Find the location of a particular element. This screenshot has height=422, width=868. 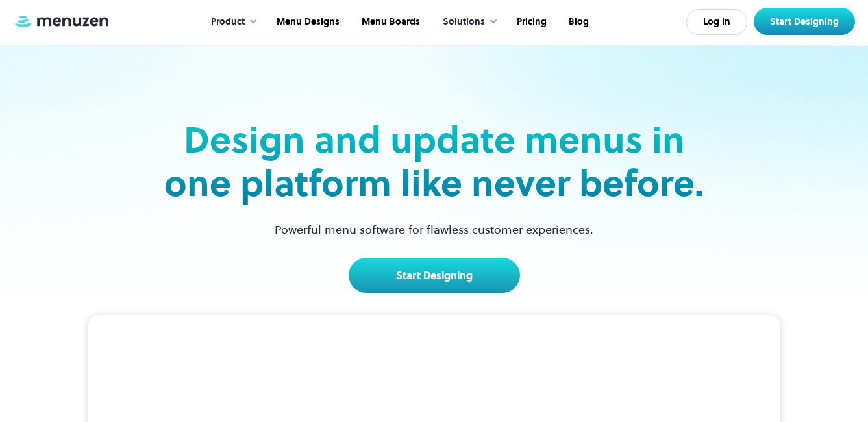

p: Powerful menu software for flawless customer experiences. is located at coordinates (434, 229).